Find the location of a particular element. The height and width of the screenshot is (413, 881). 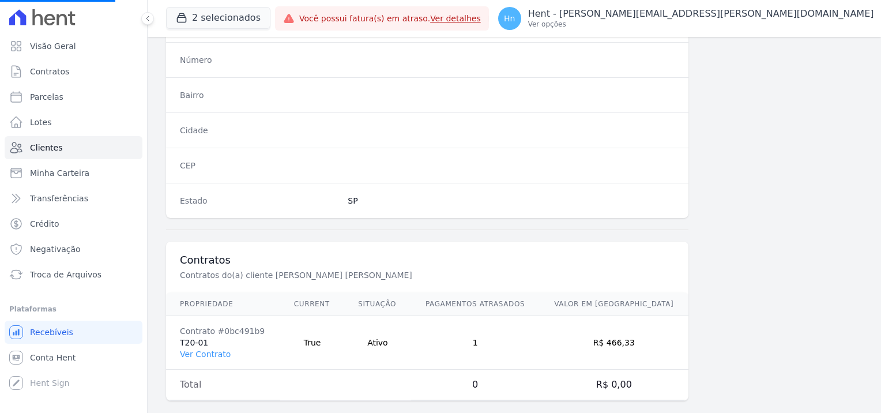

div: Plataformas is located at coordinates (73, 309).